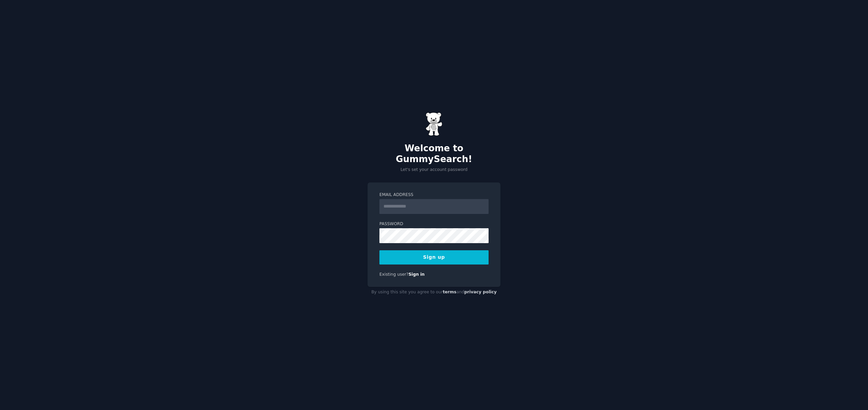  Describe the element at coordinates (434, 124) in the screenshot. I see `img: Gummy Bear` at that location.